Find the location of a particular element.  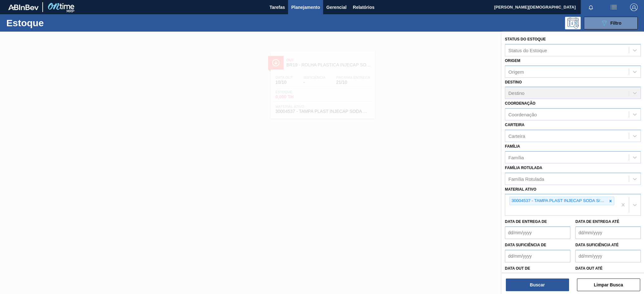

label: Data out de is located at coordinates (517, 268).